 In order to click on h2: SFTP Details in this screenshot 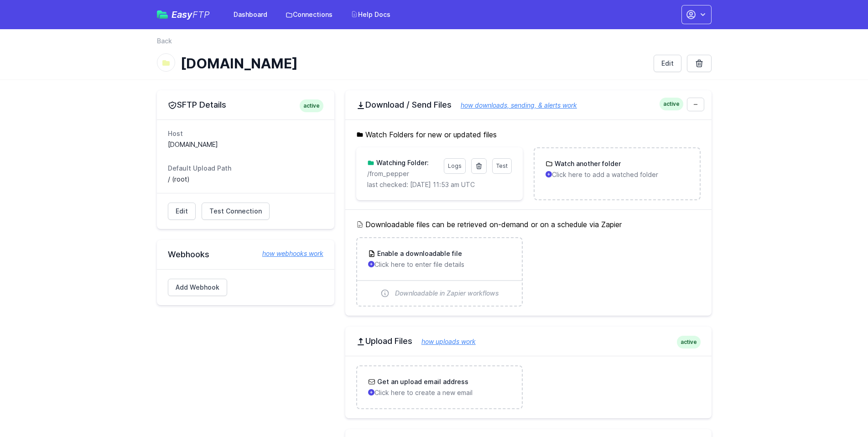, I will do `click(246, 105)`.